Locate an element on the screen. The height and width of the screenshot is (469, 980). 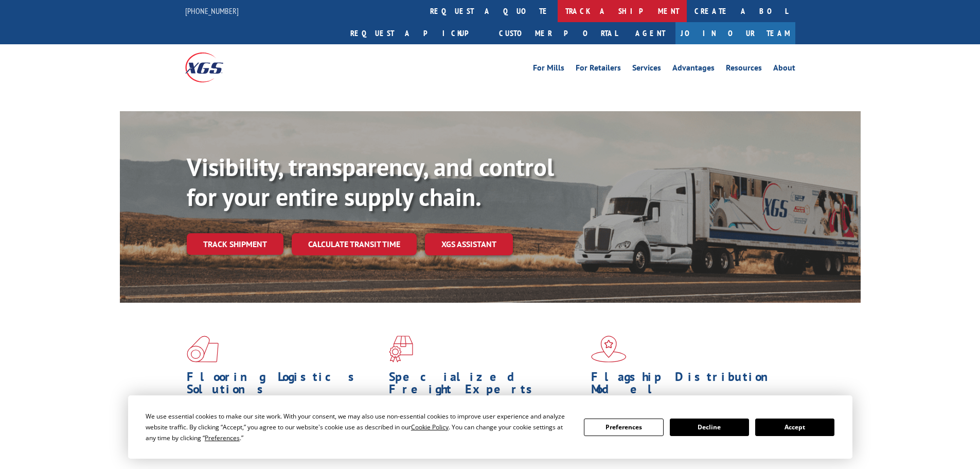
button: Decline is located at coordinates (709, 427).